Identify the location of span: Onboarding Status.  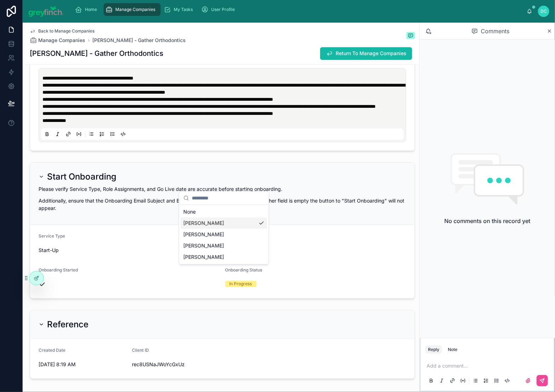
(243, 270).